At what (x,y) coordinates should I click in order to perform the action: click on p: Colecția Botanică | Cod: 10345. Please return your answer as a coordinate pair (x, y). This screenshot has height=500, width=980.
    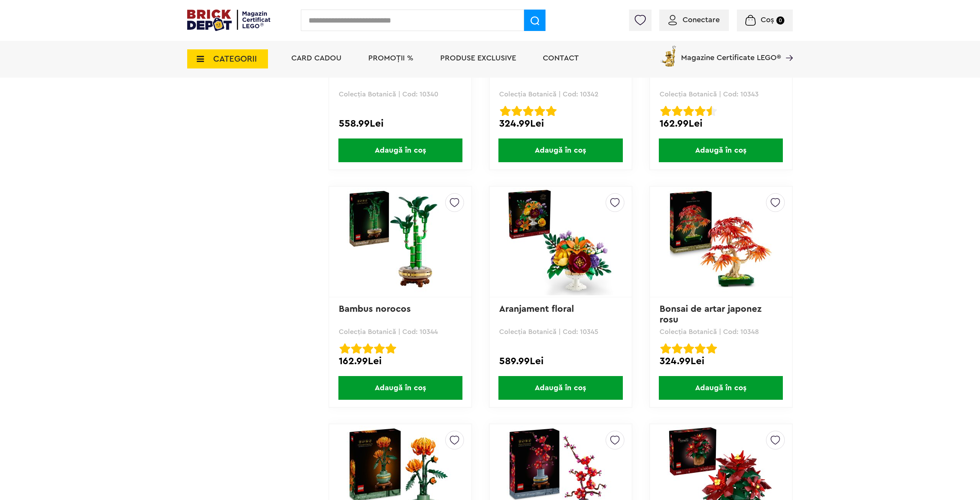
    Looking at the image, I should click on (560, 331).